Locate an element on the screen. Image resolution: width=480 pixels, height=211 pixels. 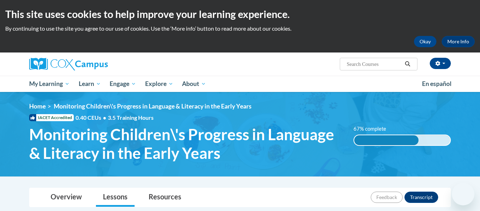
span: 0.40 CEUs is located at coordinates (92, 117).